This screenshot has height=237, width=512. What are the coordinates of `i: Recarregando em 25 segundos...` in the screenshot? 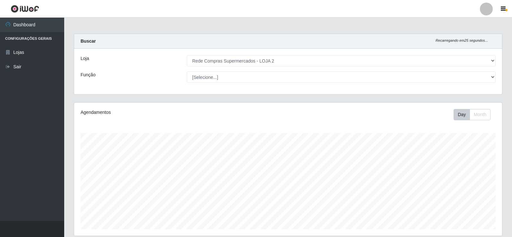 It's located at (462, 40).